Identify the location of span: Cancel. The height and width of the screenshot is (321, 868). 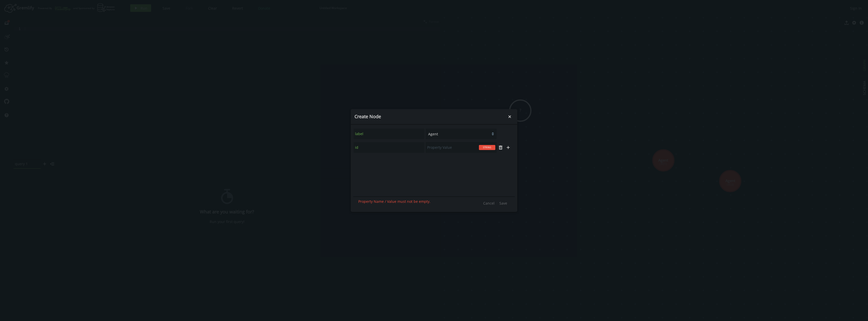
(489, 203).